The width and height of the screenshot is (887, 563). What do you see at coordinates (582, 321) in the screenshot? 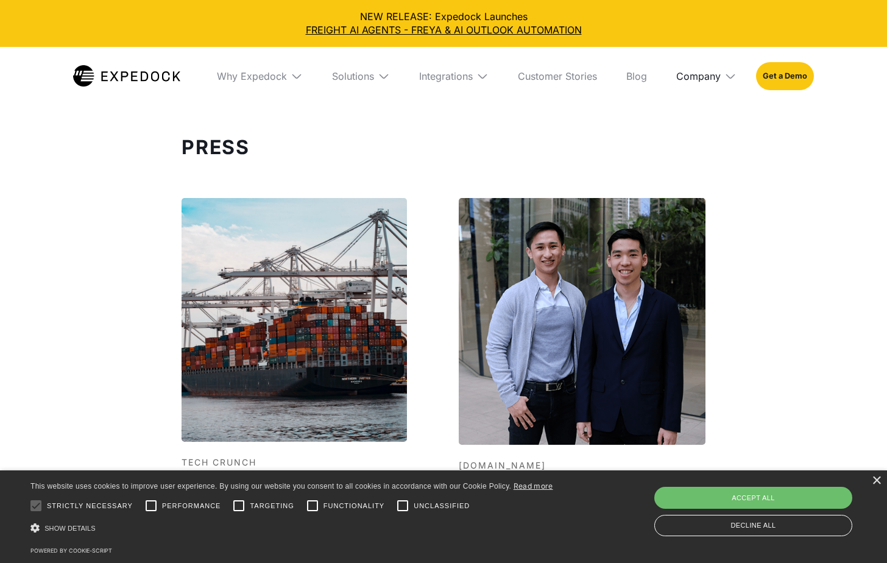
I see `img: E27.CO Thumbnail` at bounding box center [582, 321].